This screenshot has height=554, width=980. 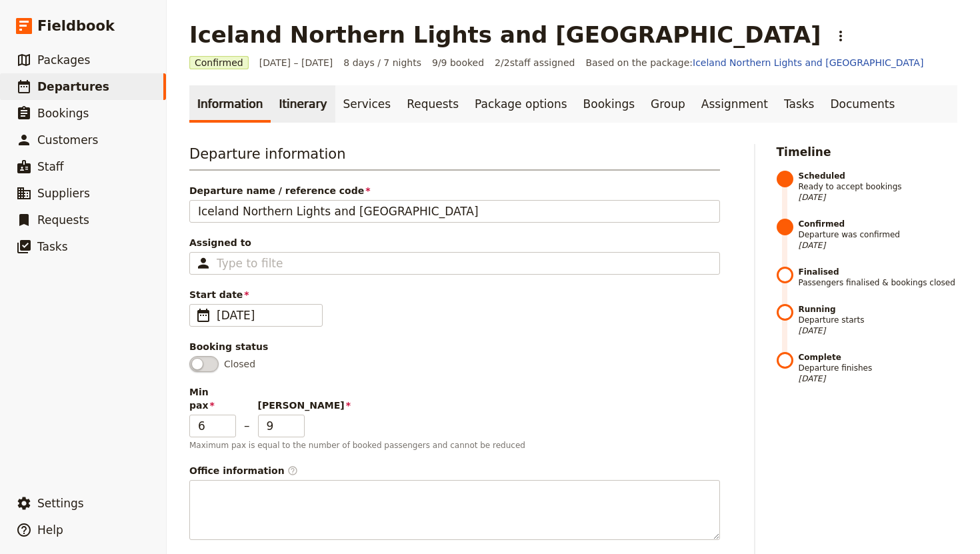 What do you see at coordinates (68, 140) in the screenshot?
I see `span: Customers` at bounding box center [68, 140].